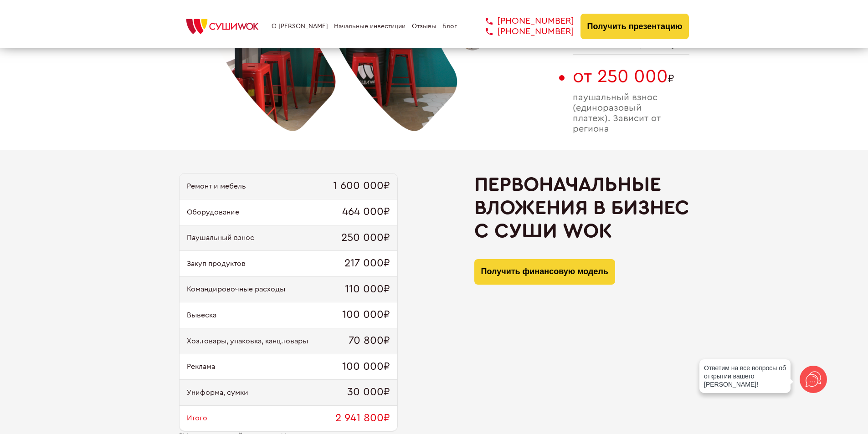  Describe the element at coordinates (369, 341) in the screenshot. I see `span: 70 800₽` at that location.